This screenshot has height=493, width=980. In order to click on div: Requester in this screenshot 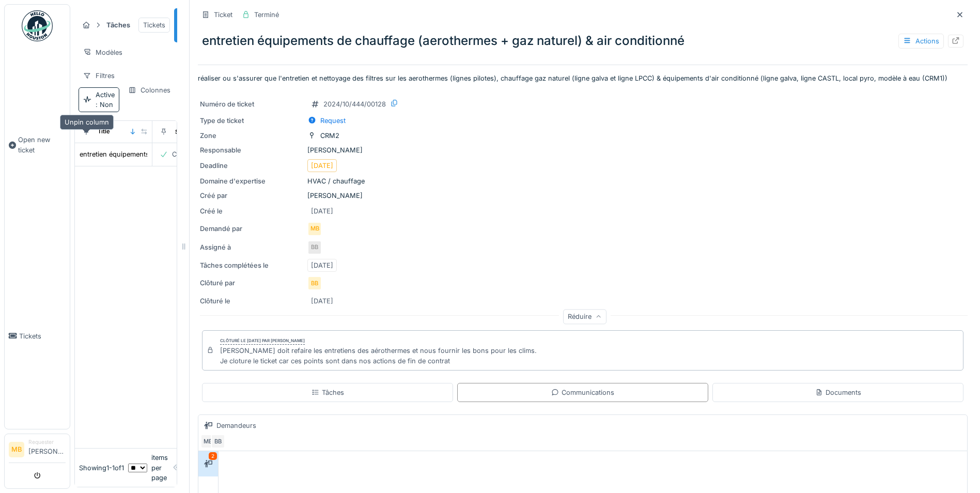, I will do `click(47, 442)`.